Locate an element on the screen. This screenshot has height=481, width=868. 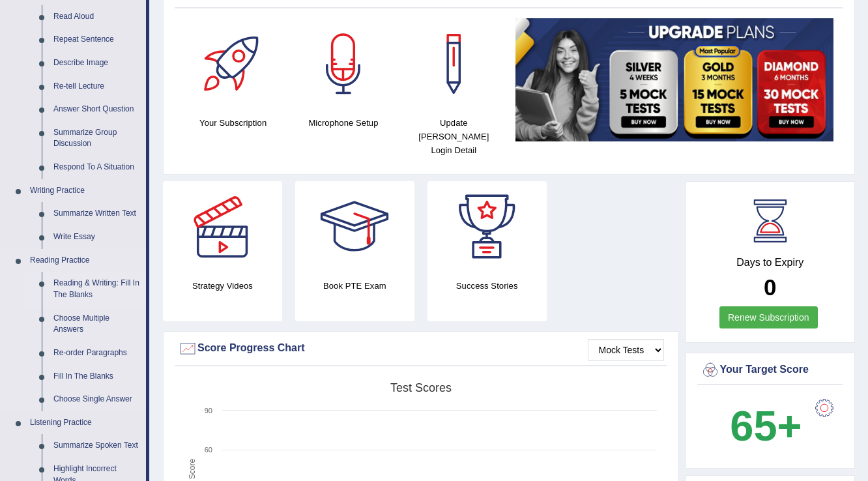
a: Writing Practice is located at coordinates (85, 191).